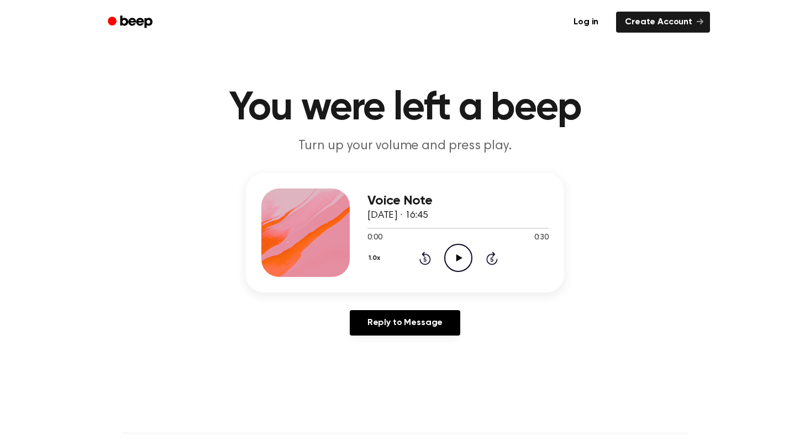  Describe the element at coordinates (663, 22) in the screenshot. I see `a: Create Account` at that location.